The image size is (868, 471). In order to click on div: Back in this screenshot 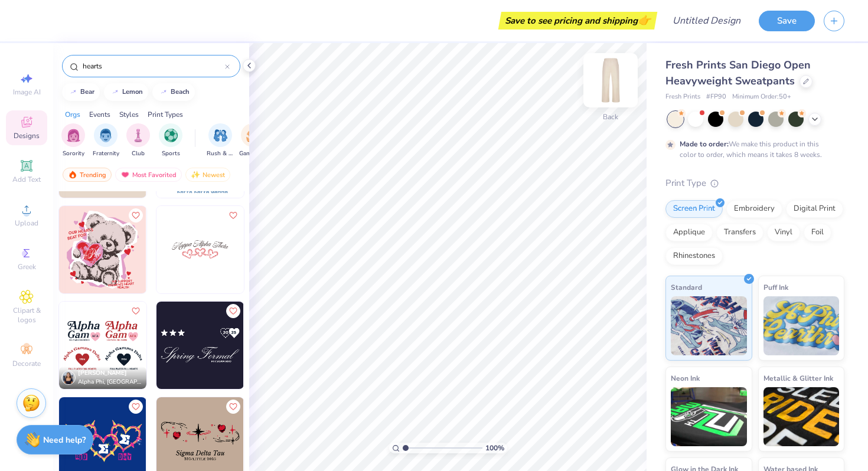, I will do `click(611, 117)`.